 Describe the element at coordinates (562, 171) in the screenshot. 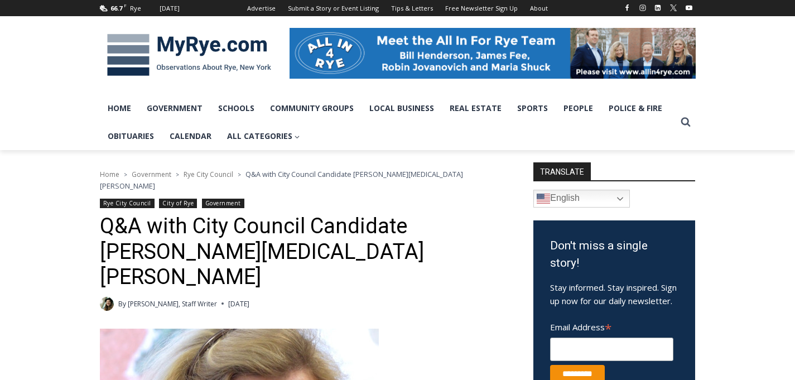

I see `strong: TRANSLATE` at that location.